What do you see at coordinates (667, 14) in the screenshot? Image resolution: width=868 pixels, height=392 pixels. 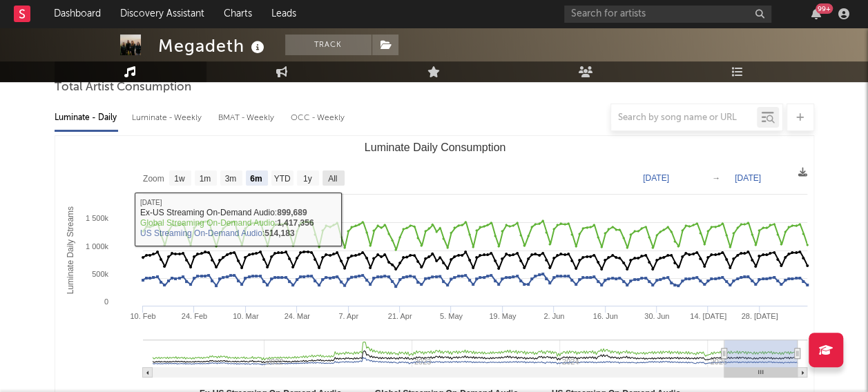 I see `input: Search for artists` at bounding box center [667, 14].